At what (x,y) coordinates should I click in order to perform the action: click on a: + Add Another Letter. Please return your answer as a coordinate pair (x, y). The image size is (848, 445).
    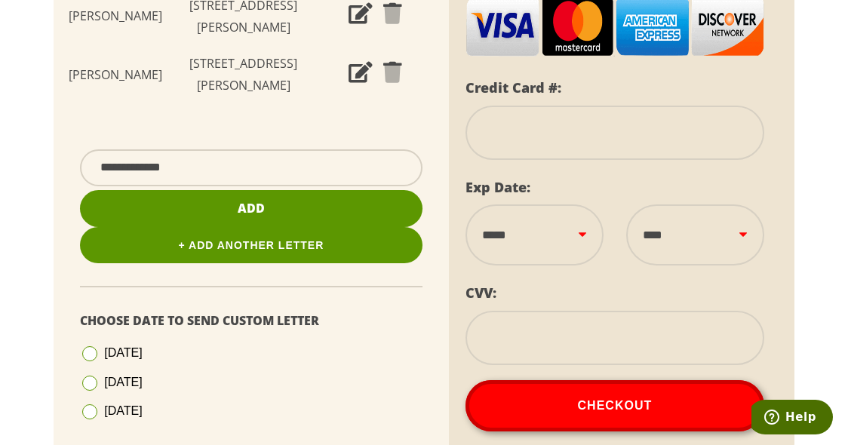
    Looking at the image, I should click on (250, 245).